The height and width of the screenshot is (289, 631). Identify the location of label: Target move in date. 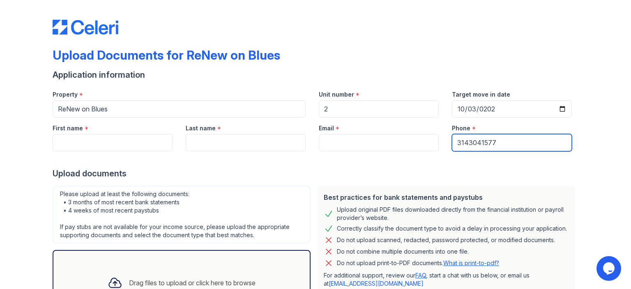
(481, 94).